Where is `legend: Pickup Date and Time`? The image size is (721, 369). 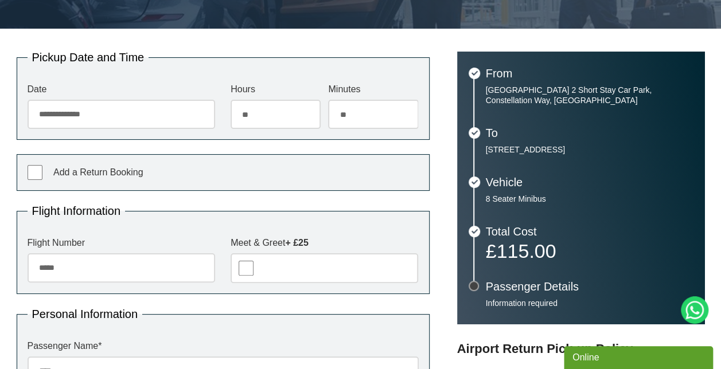
legend: Pickup Date and Time is located at coordinates (88, 57).